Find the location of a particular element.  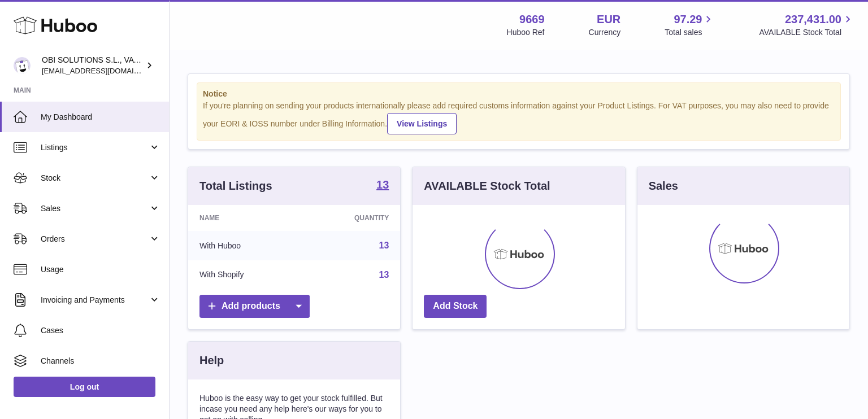

th: Name is located at coordinates (246, 218).